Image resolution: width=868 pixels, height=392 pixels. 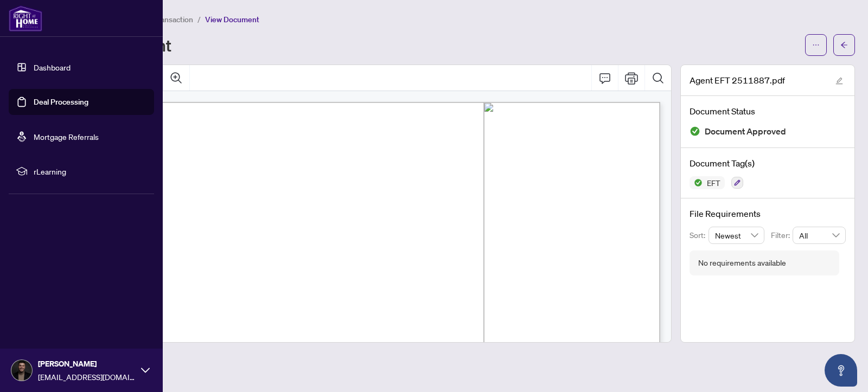 I want to click on span: View Transaction, so click(x=164, y=19).